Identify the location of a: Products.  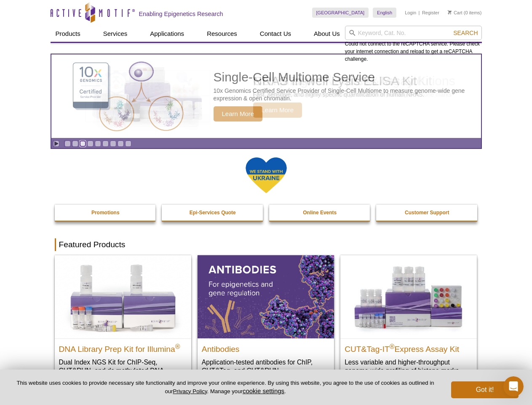
(68, 34).